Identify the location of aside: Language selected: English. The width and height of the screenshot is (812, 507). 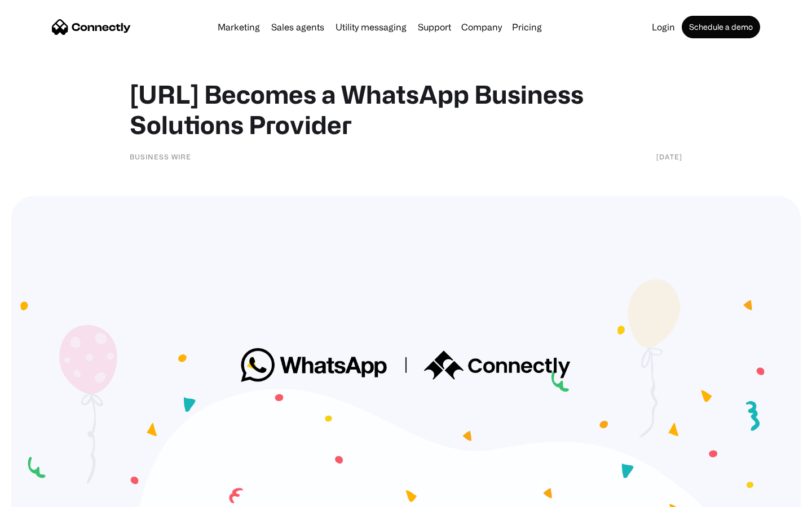
(40, 495).